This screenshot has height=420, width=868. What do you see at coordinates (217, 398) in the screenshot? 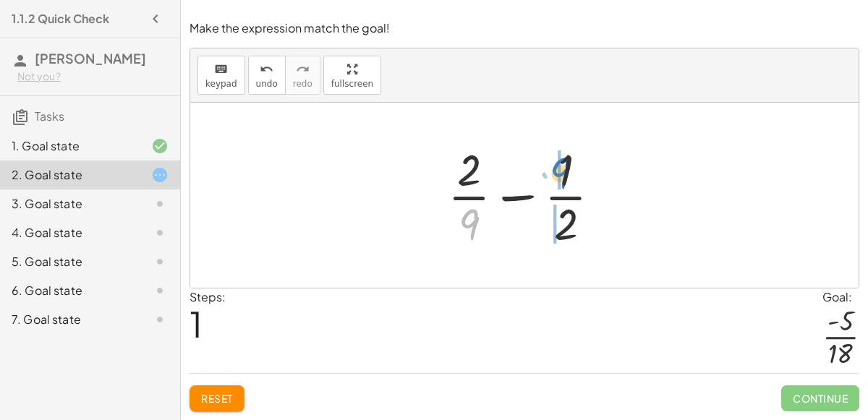
I see `button: Reset` at bounding box center [217, 398].